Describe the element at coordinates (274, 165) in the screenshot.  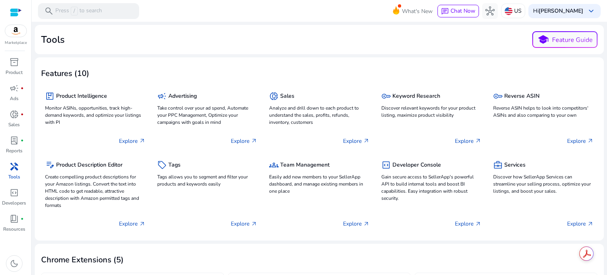
I see `span: groups` at that location.